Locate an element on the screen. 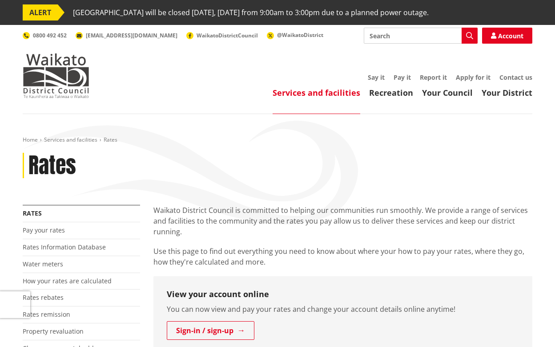  a: Rates rebates is located at coordinates (43, 297).